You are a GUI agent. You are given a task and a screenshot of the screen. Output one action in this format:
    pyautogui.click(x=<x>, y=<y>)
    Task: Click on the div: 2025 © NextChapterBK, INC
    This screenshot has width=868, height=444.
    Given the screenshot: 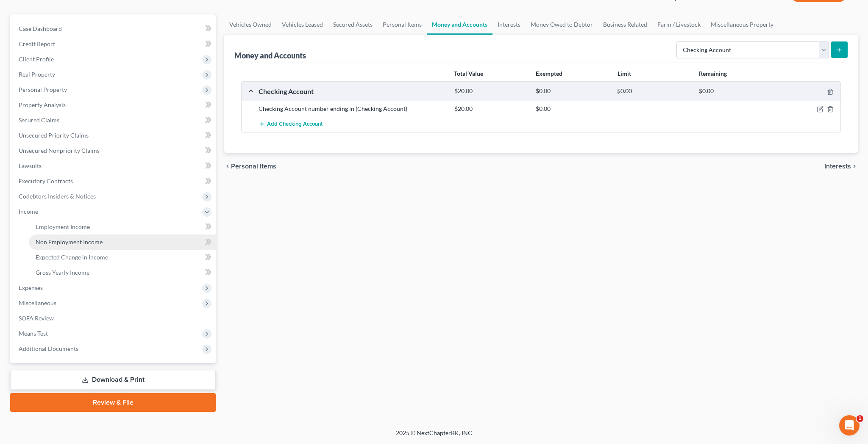 What is the action you would take?
    pyautogui.click(x=434, y=437)
    